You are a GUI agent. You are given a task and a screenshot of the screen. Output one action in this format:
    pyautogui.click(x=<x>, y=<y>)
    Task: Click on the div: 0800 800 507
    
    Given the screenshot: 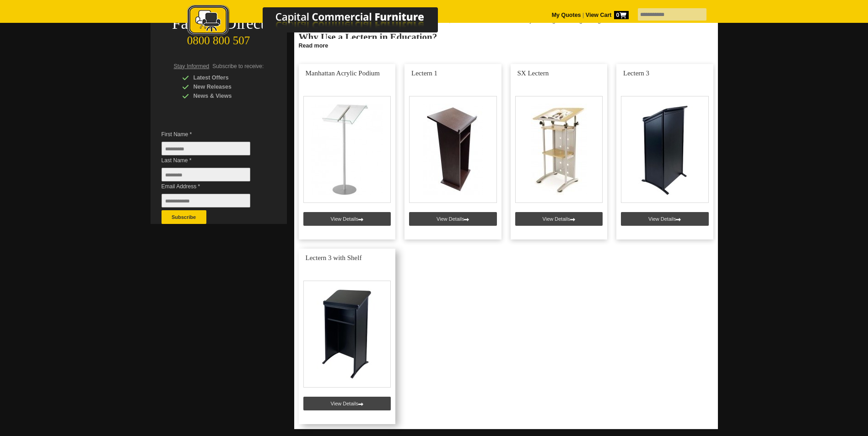 What is the action you would take?
    pyautogui.click(x=218, y=38)
    